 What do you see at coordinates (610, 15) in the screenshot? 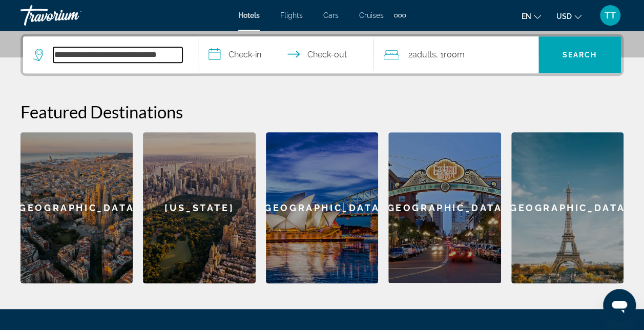
I see `button: User Menu` at bounding box center [610, 15].